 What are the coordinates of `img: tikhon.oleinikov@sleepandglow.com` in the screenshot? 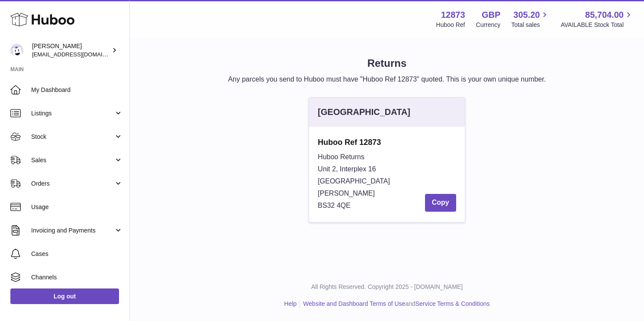 It's located at (17, 50).